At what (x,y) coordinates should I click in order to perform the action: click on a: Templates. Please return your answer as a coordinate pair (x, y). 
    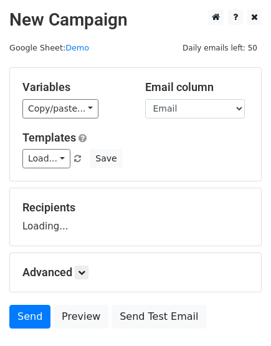
    Looking at the image, I should click on (49, 137).